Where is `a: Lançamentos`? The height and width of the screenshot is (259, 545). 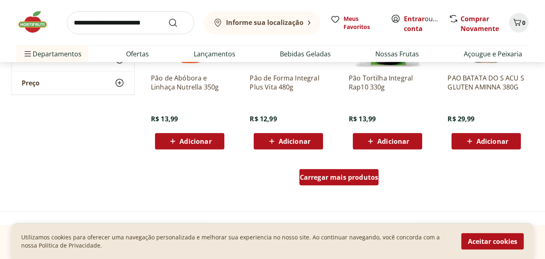 a: Lançamentos is located at coordinates (215, 54).